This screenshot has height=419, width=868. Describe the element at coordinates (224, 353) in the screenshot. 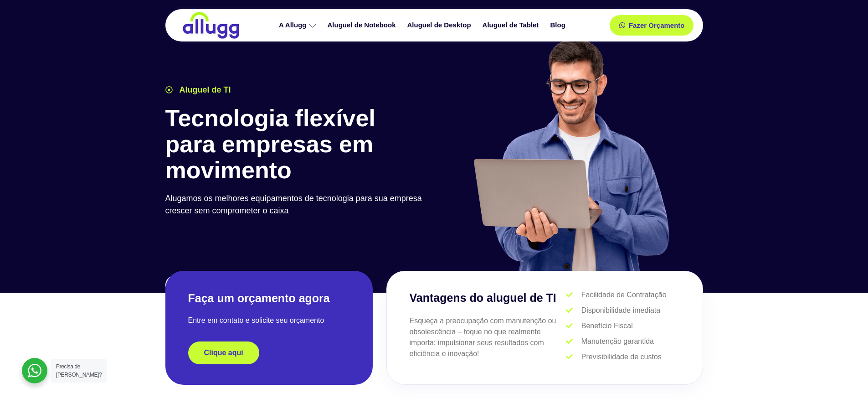

I see `span: Clique aqui` at that location.